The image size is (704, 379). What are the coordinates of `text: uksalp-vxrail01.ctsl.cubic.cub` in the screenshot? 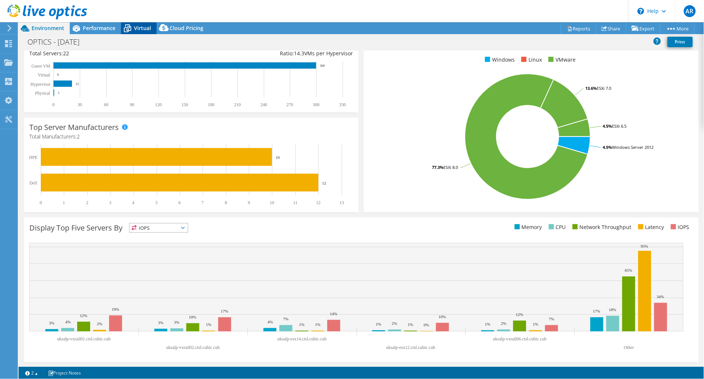 It's located at (84, 339).